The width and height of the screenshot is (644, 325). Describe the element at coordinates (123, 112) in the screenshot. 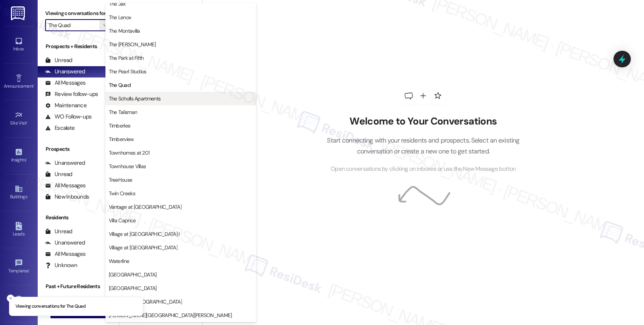

I see `span: The Talisman` at that location.